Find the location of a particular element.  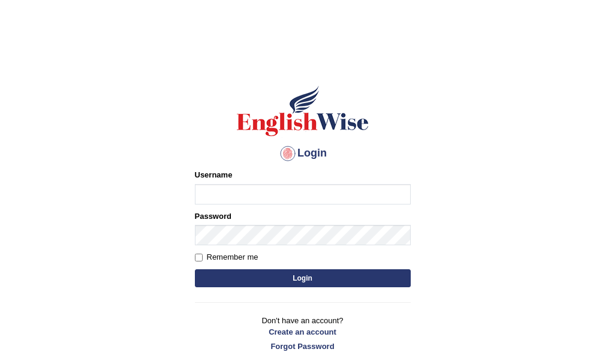

button: Login is located at coordinates (302, 278).